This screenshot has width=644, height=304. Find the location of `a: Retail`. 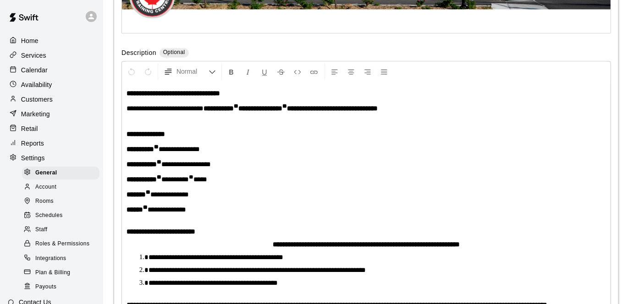

a: Retail is located at coordinates (51, 128).